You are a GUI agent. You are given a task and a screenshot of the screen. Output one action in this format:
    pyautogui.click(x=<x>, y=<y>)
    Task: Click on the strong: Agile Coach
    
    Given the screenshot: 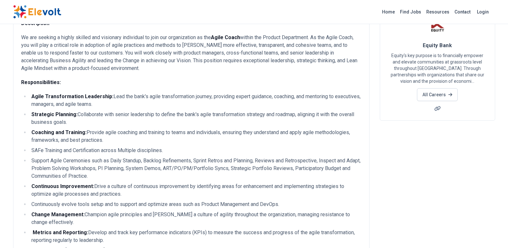 What is the action you would take?
    pyautogui.click(x=225, y=37)
    